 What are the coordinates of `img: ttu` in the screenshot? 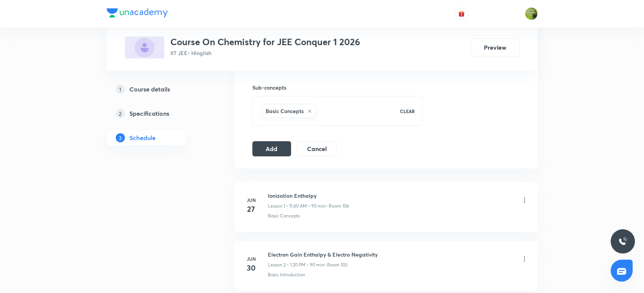 It's located at (623, 241).